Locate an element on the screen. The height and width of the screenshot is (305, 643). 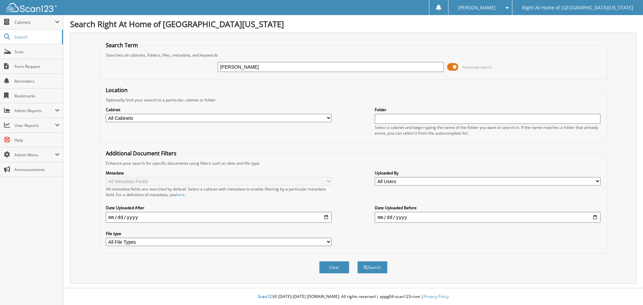
button: Clear is located at coordinates (334, 267).